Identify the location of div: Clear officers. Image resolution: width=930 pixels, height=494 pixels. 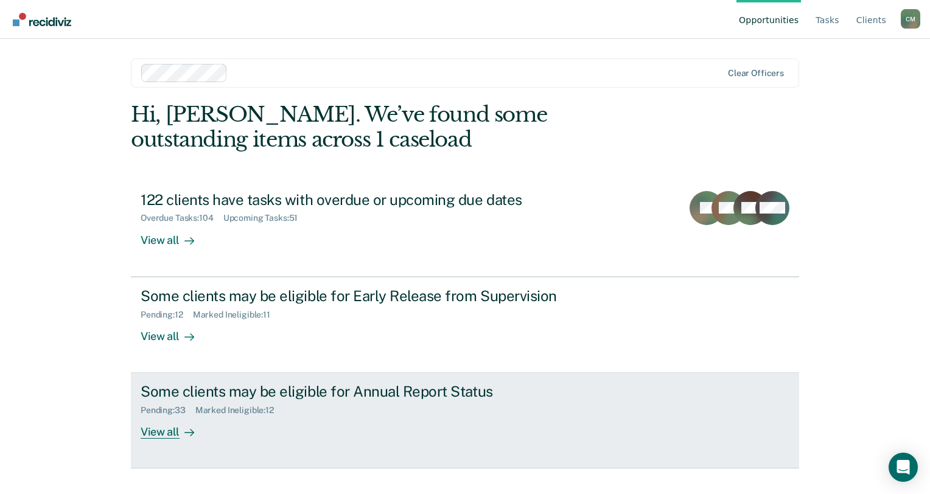
(756, 73).